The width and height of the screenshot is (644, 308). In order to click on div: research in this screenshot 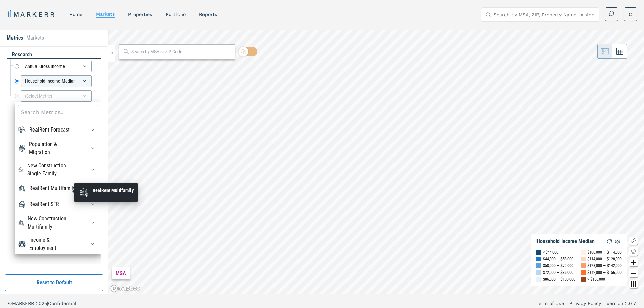, I will do `click(54, 55)`.